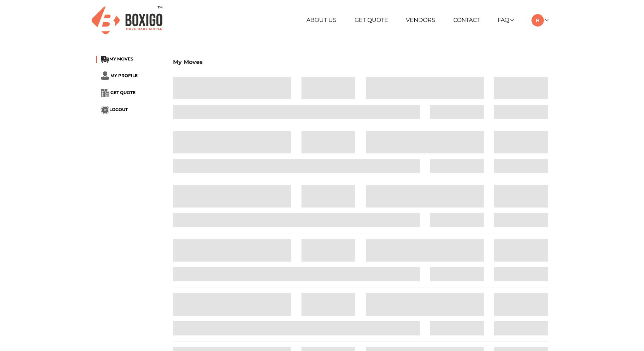 Image resolution: width=644 pixels, height=351 pixels. Describe the element at coordinates (505, 20) in the screenshot. I see `a: FAQ` at that location.